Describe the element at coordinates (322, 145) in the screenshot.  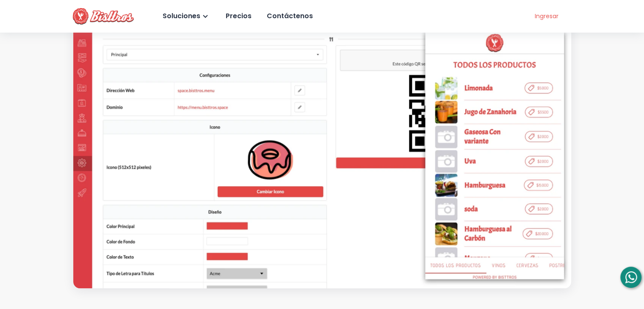
I see `img: Menú digital para restaurante, bar, cafeteria con código QR` at that location.